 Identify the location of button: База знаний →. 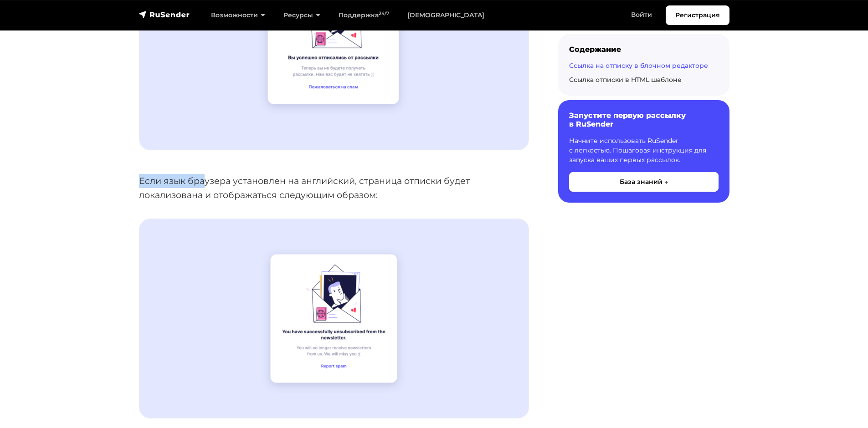
(644, 182).